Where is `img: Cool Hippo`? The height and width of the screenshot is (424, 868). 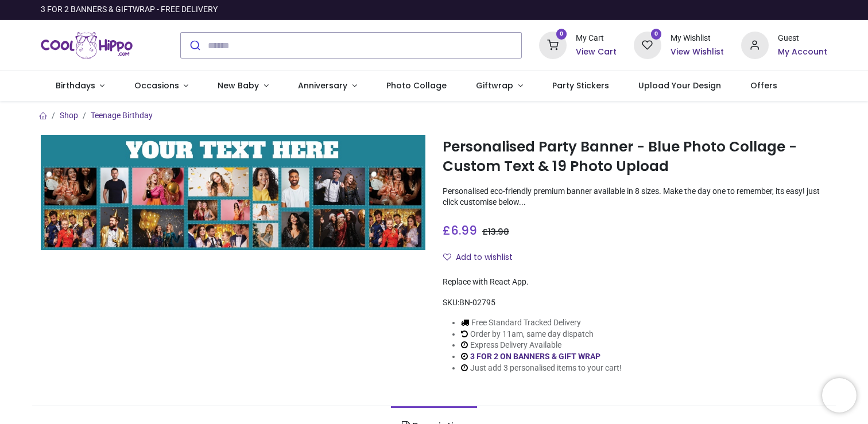
img: Cool Hippo is located at coordinates (87, 46).